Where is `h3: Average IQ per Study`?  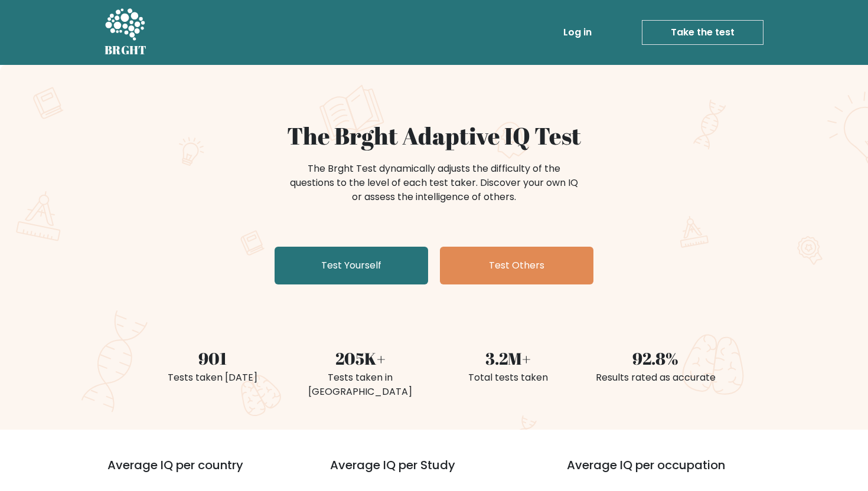 h3: Average IQ per Study is located at coordinates (434, 472).